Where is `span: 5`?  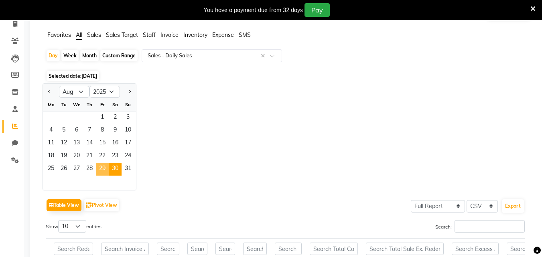
span: 5 is located at coordinates (64, 131).